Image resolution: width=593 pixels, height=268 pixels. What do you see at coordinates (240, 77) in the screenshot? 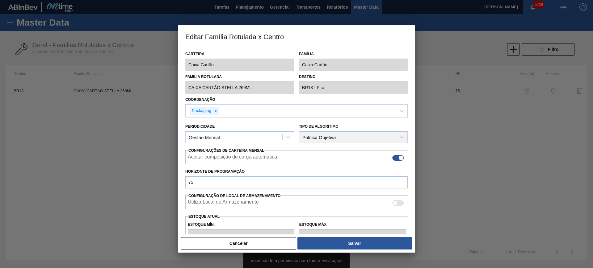
I see `label: Família Rotulada` at bounding box center [240, 77].